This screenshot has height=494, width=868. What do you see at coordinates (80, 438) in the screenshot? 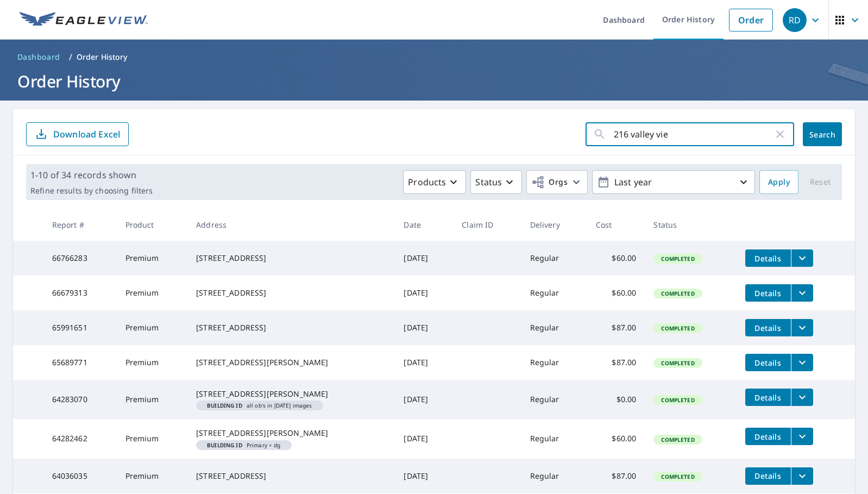
I see `td: 64282462` at bounding box center [80, 438].